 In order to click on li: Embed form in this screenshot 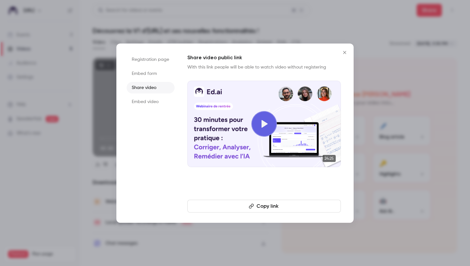, I will do `click(151, 73)`.